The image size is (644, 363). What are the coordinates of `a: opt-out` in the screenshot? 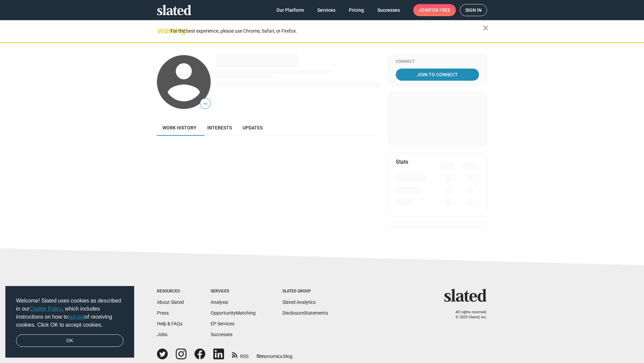 It's located at (77, 316).